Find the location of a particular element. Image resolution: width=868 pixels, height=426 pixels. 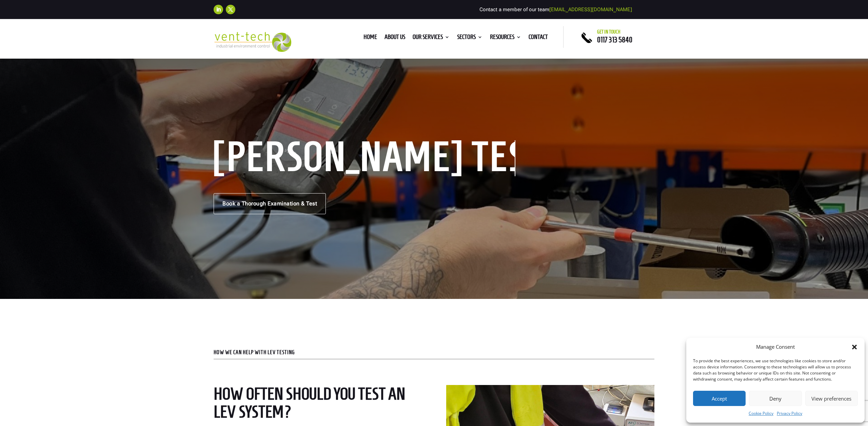

img: 2023-09-27T08_35_16.549ZVENT-TECH---Clear-background is located at coordinates (253, 41).